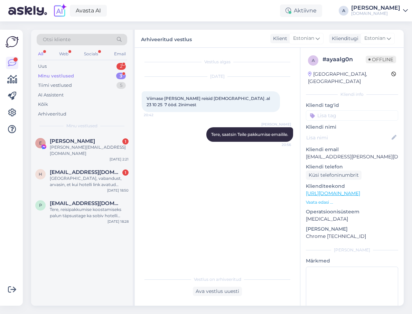 The height and width of the screenshot is (314, 412). I want to click on span: Minu vestlused, so click(82, 126).